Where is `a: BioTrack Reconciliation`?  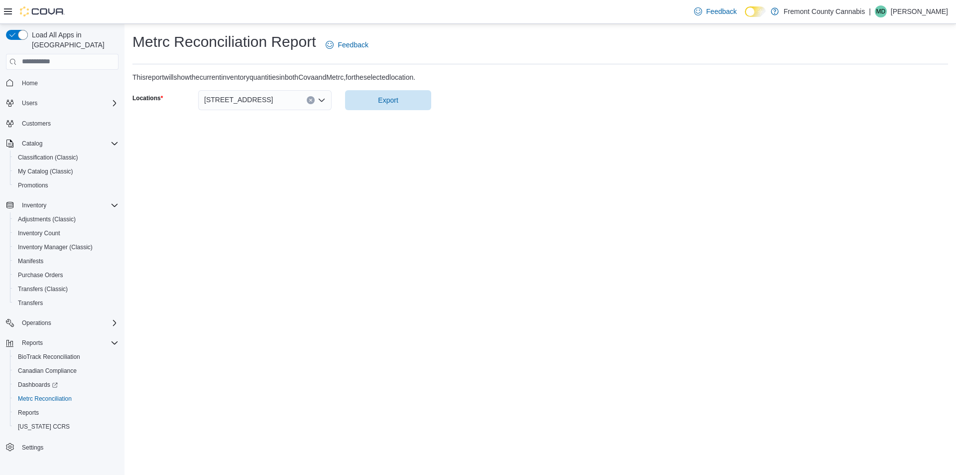 a: BioTrack Reconciliation is located at coordinates (49, 357).